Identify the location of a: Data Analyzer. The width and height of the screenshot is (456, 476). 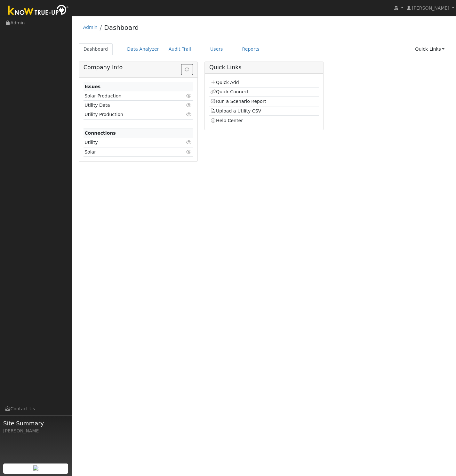
(143, 49).